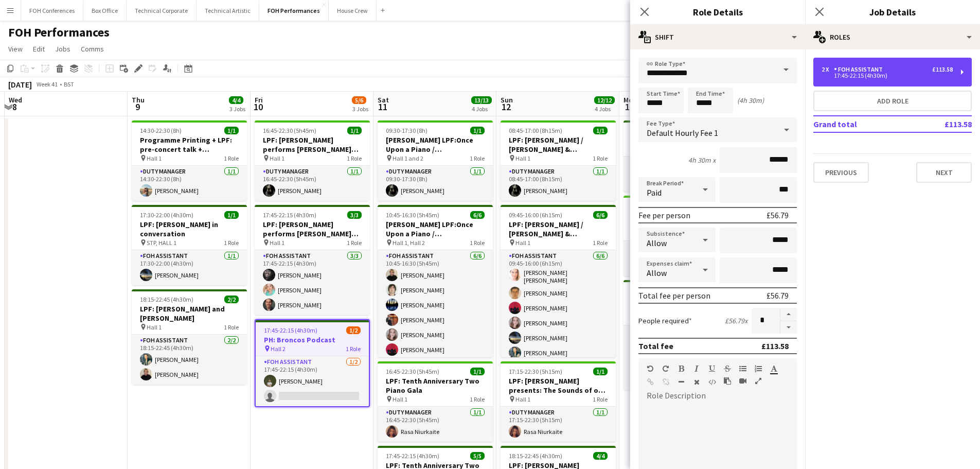  I want to click on span: 12, so click(506, 107).